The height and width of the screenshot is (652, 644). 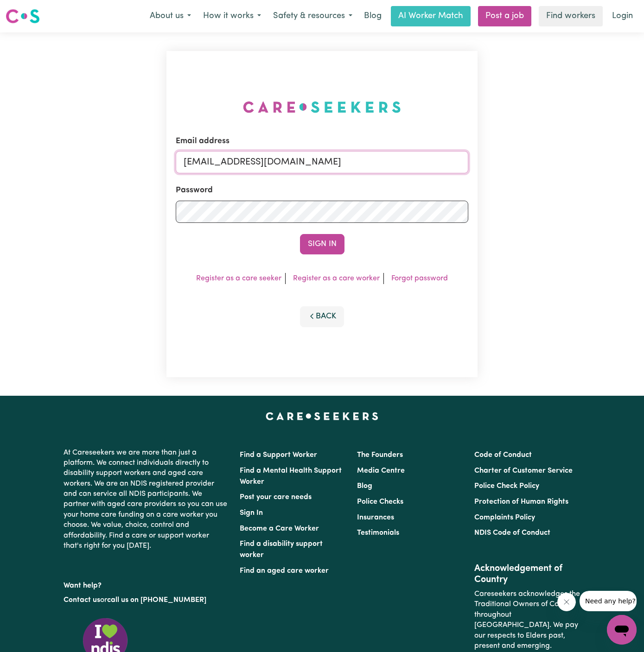 What do you see at coordinates (322, 244) in the screenshot?
I see `button: Sign In` at bounding box center [322, 244].